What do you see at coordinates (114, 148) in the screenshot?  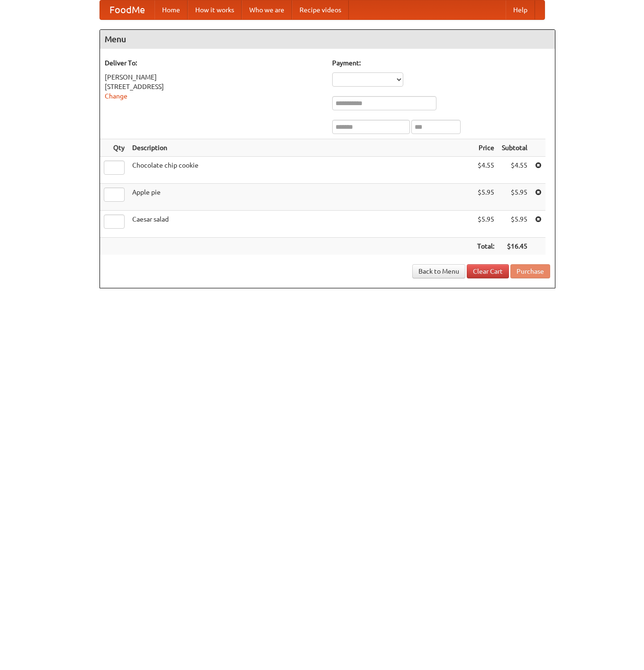 I see `th: Qty` at bounding box center [114, 148].